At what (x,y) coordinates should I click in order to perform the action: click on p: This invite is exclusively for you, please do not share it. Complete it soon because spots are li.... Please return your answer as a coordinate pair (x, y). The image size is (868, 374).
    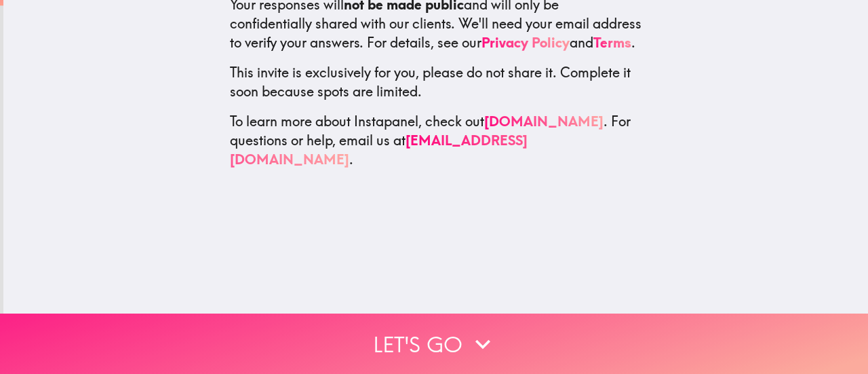
    Looking at the image, I should click on (436, 82).